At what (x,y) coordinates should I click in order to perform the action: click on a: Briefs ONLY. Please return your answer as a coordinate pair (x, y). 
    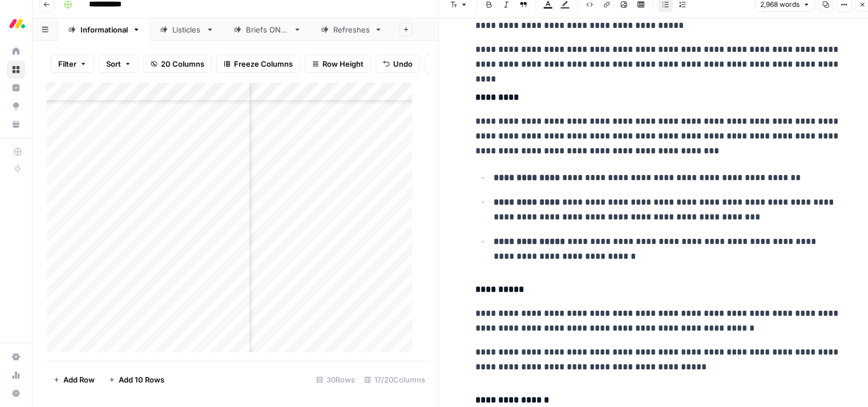
    Looking at the image, I should click on (267, 30).